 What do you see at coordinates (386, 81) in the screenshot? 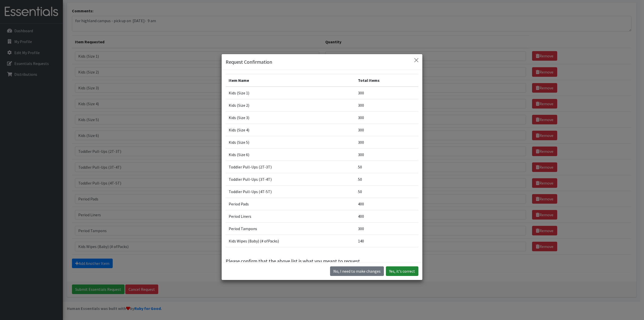
I see `th: Total Items` at bounding box center [386, 81].